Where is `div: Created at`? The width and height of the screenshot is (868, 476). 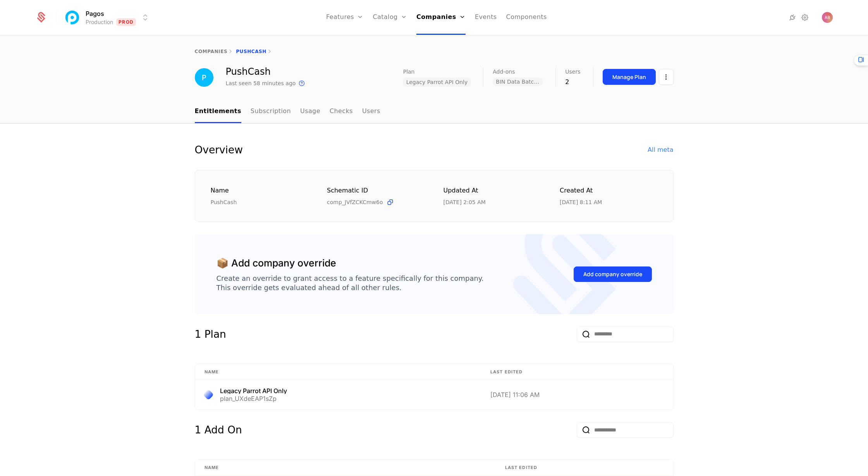 div: Created at is located at coordinates (608, 191).